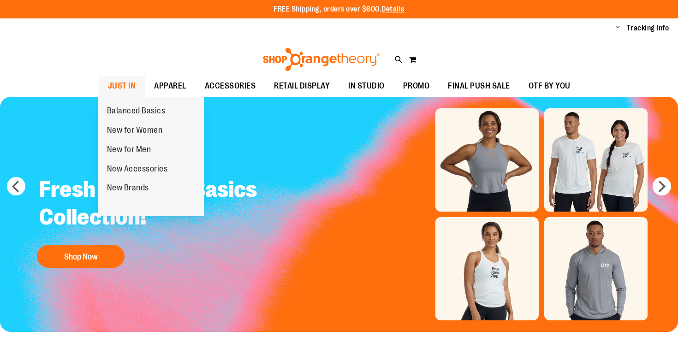  I want to click on ul: JUST IN, so click(151, 156).